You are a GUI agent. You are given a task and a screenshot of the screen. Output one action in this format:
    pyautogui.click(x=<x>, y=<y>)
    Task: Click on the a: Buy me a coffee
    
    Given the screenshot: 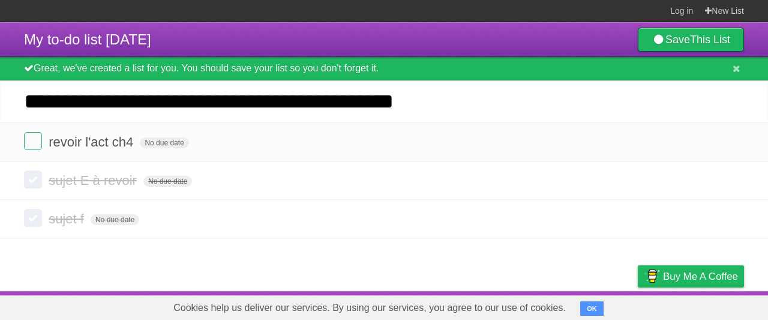 What is the action you would take?
    pyautogui.click(x=691, y=276)
    